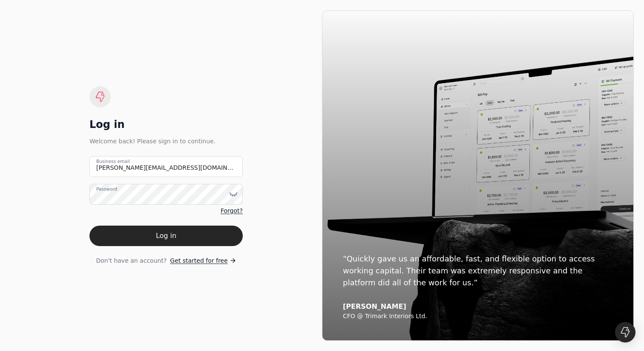  Describe the element at coordinates (107, 189) in the screenshot. I see `label: Password` at that location.